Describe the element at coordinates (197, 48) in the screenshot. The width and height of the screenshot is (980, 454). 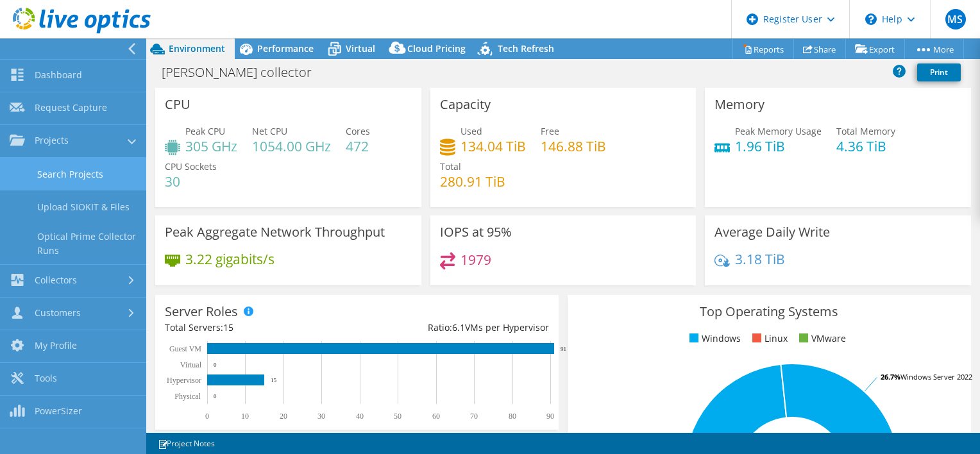
I see `span: Environment` at that location.